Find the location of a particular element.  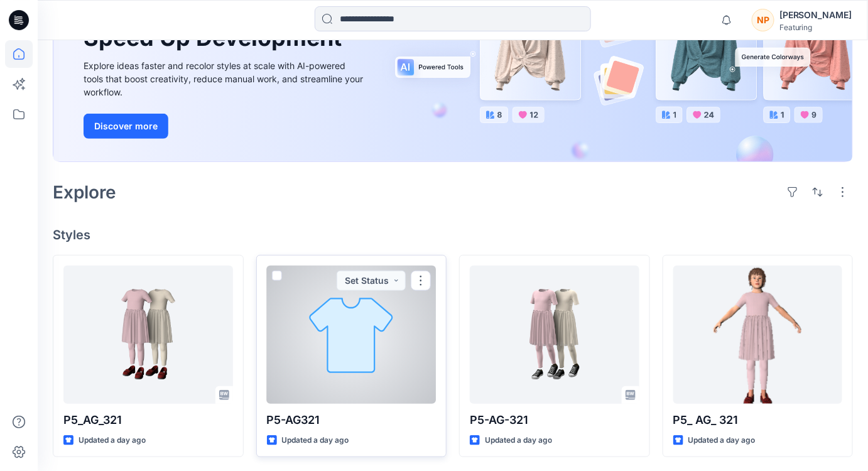

div: NP is located at coordinates (763, 20).